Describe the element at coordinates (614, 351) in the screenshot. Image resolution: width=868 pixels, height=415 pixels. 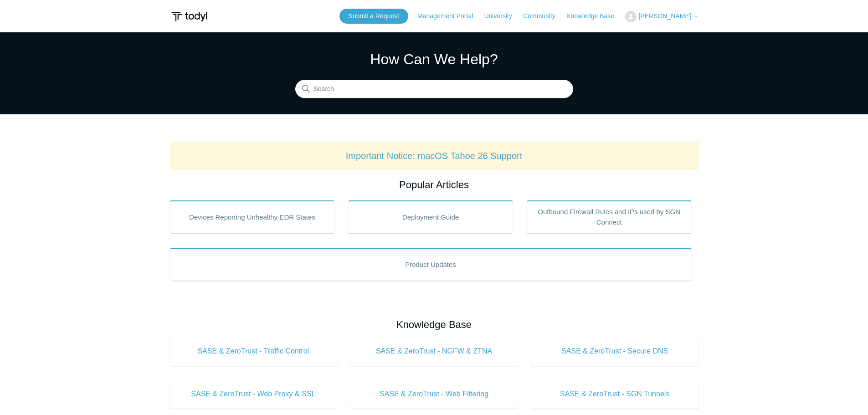
I see `a: SASE & ZeroTrust - Secure DNS` at that location.